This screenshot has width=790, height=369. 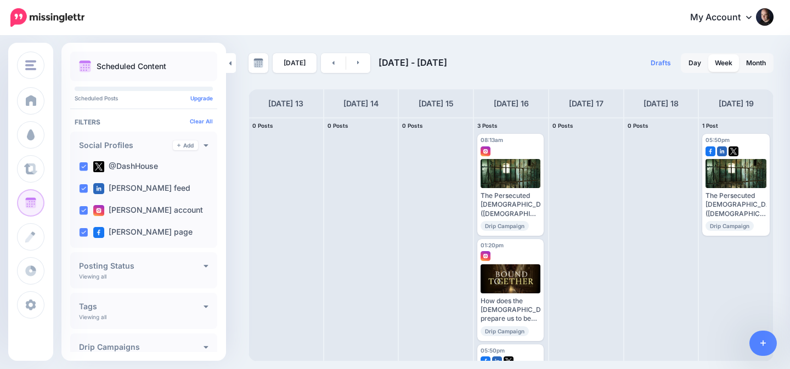 I want to click on a: Add, so click(x=185, y=145).